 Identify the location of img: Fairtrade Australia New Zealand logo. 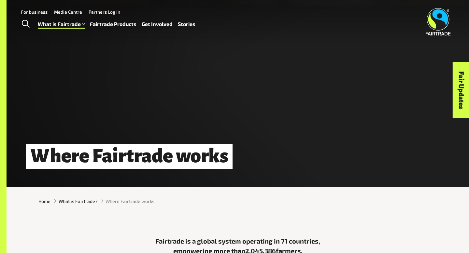
(438, 22).